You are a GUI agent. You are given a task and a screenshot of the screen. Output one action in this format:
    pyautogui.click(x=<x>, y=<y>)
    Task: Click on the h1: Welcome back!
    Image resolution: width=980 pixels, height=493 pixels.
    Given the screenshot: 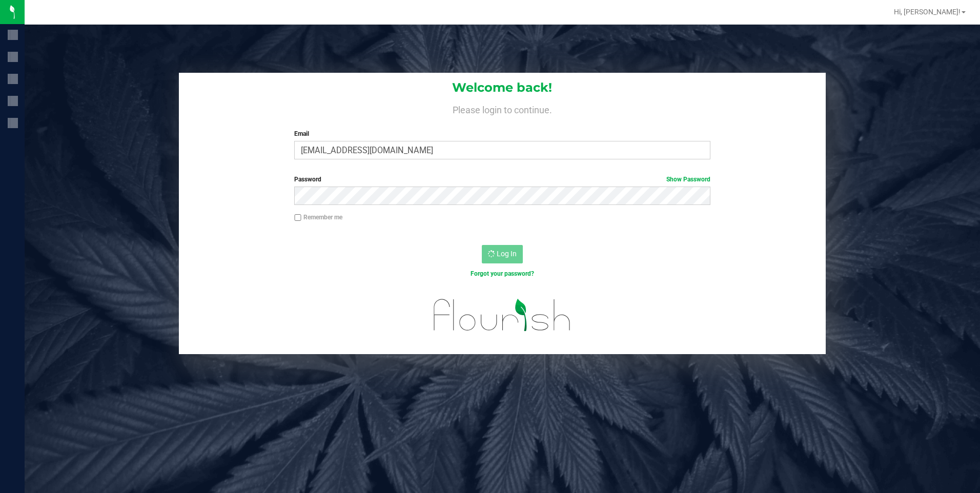 What is the action you would take?
    pyautogui.click(x=502, y=87)
    